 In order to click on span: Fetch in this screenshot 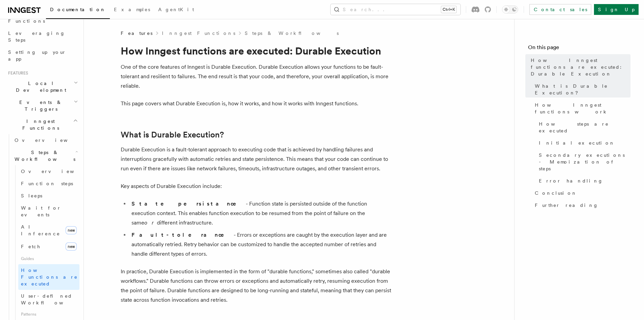, I will do `click(31, 246)`.